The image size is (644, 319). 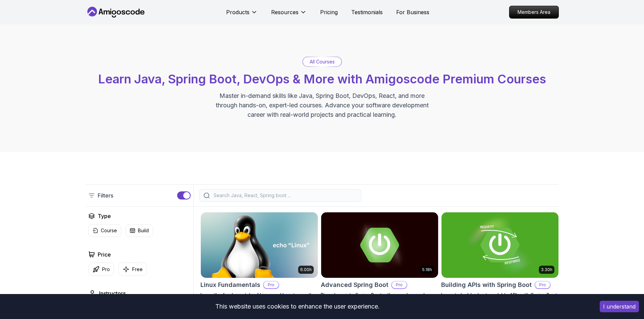 What do you see at coordinates (112, 293) in the screenshot?
I see `h2: Instructors` at bounding box center [112, 293].